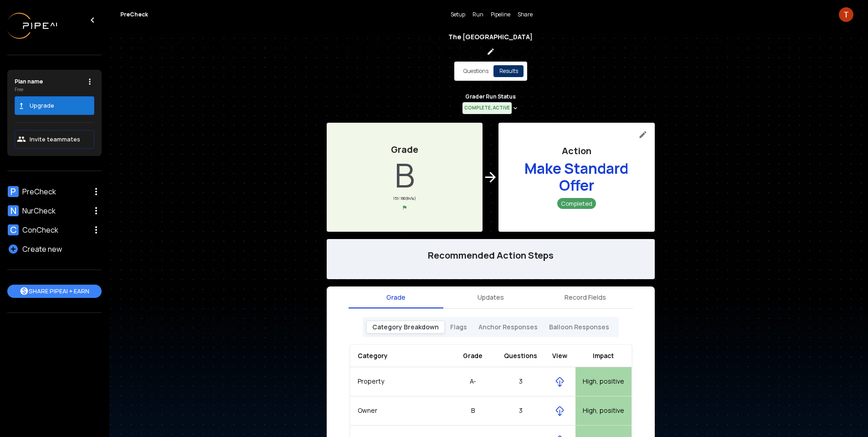  Describe the element at coordinates (54, 105) in the screenshot. I see `button: Upgrade` at that location.